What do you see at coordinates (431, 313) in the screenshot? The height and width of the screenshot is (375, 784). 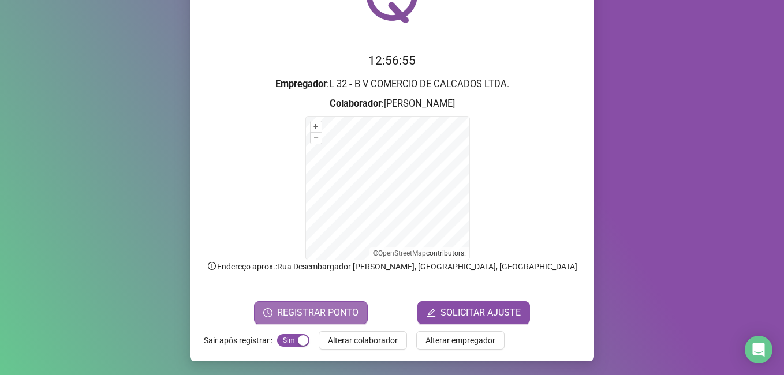 I see `span: edit` at bounding box center [431, 313].